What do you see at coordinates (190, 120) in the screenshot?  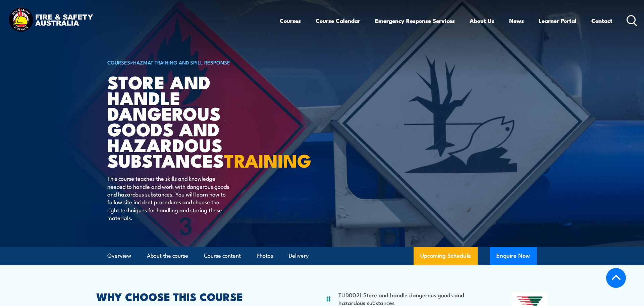 I see `h1: Store And Handle Dangerous Goods and Hazardous Substances` at bounding box center [190, 120].